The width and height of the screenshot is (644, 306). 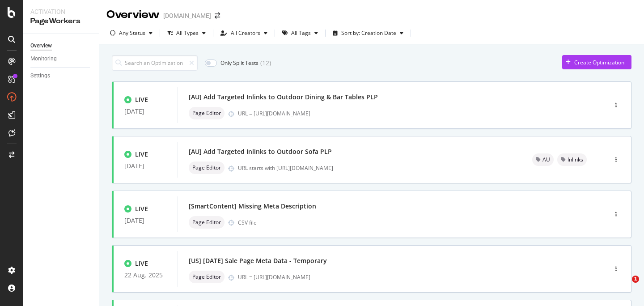 I want to click on button: All Tags, so click(x=300, y=33).